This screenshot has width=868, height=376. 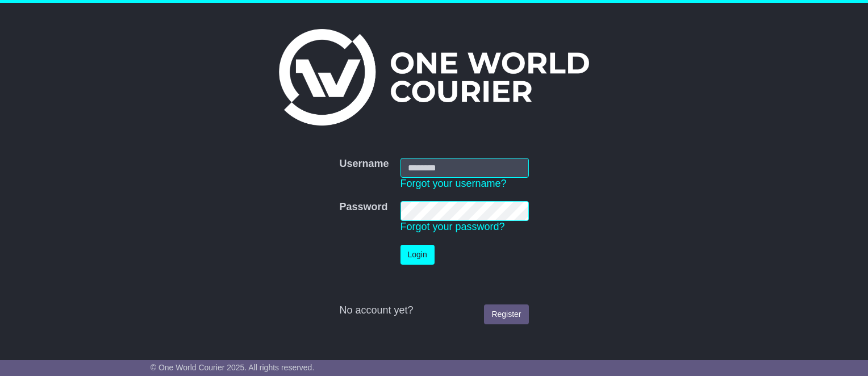 I want to click on label: Password, so click(x=363, y=207).